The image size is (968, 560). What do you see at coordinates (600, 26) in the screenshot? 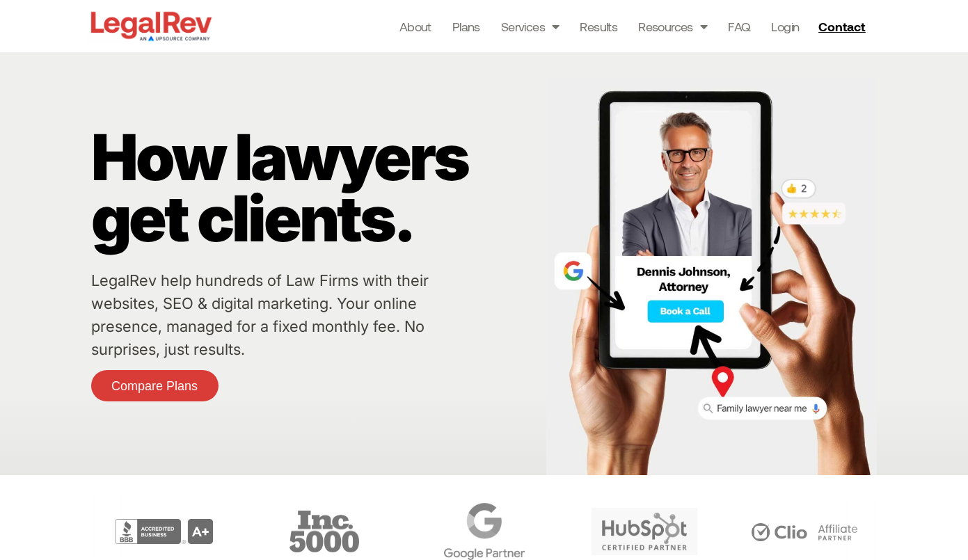
I see `nav: Menu` at bounding box center [600, 26].